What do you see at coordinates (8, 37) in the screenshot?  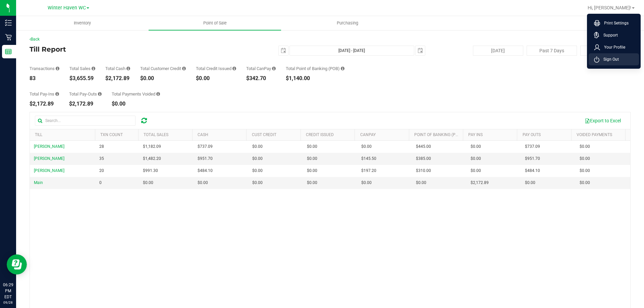 I see `inline-svg: Retail` at bounding box center [8, 37].